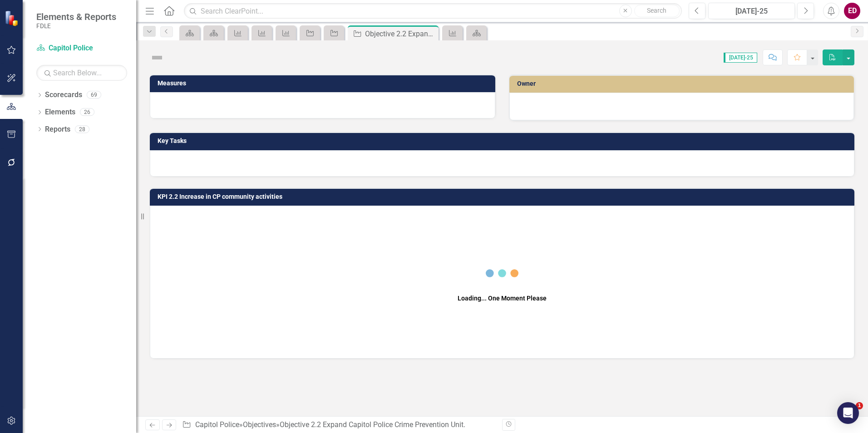  I want to click on h3: Measures, so click(324, 83).